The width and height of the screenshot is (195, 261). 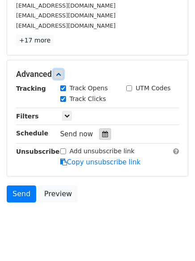 What do you see at coordinates (97, 74) in the screenshot?
I see `h5: Advanced` at bounding box center [97, 74].